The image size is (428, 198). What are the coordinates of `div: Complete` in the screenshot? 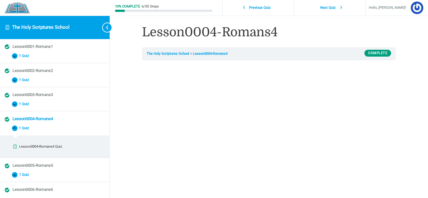 It's located at (378, 53).